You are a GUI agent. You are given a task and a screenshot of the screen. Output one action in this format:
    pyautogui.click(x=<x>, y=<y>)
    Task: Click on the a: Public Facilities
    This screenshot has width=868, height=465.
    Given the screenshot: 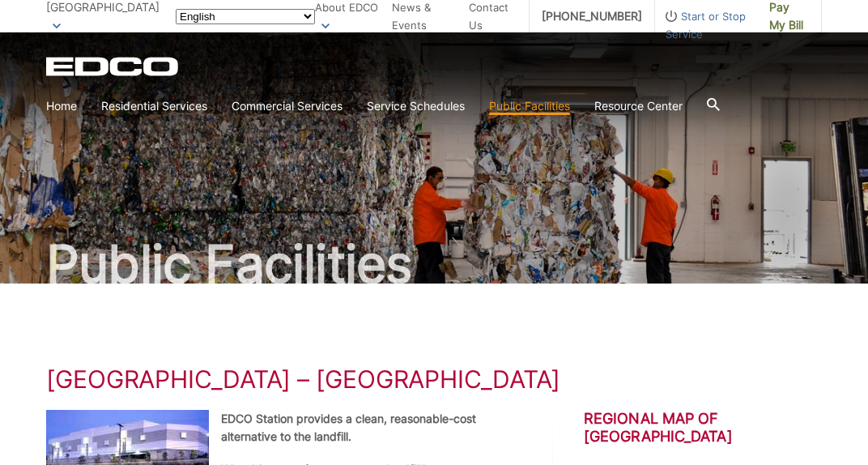 What is the action you would take?
    pyautogui.click(x=530, y=106)
    